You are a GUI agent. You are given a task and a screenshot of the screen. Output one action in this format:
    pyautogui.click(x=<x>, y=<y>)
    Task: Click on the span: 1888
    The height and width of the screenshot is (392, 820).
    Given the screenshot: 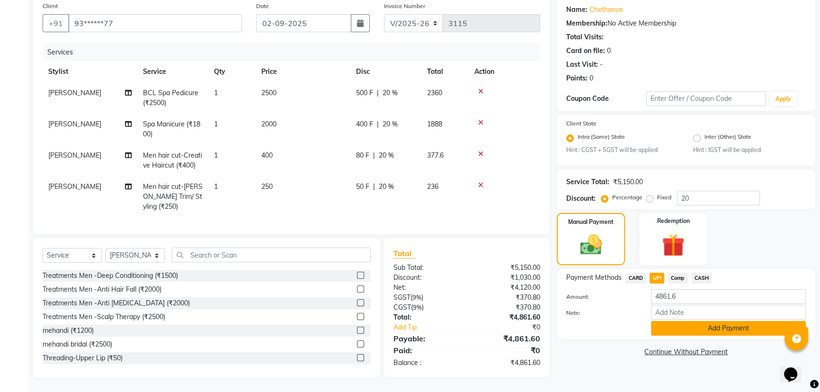 What is the action you would take?
    pyautogui.click(x=435, y=124)
    